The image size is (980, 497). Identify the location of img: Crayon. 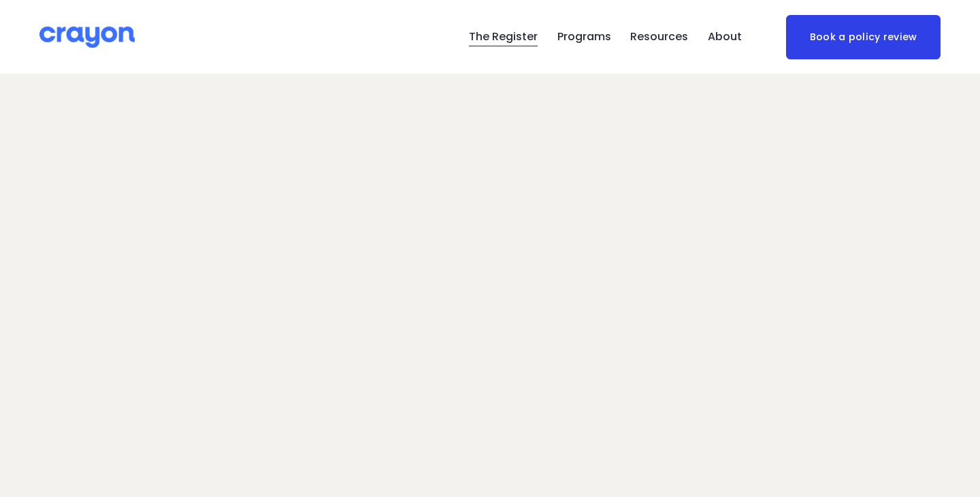
(87, 37).